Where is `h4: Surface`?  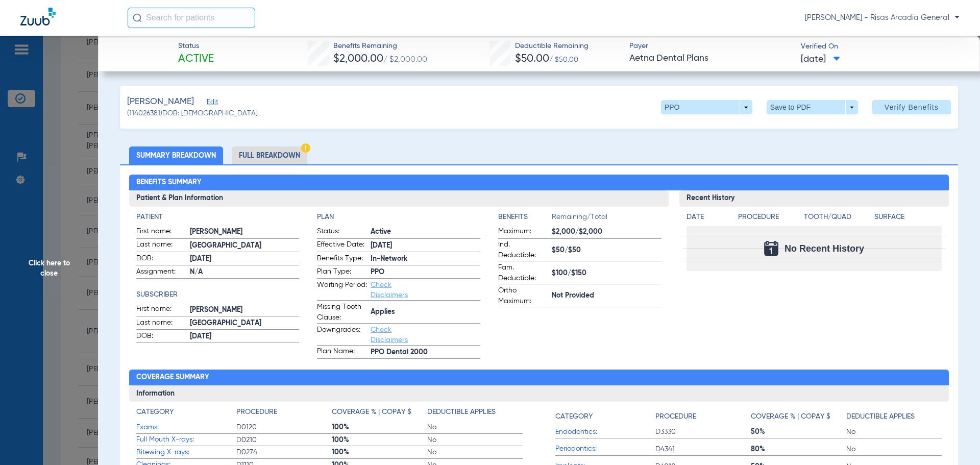 h4: Surface is located at coordinates (908, 217).